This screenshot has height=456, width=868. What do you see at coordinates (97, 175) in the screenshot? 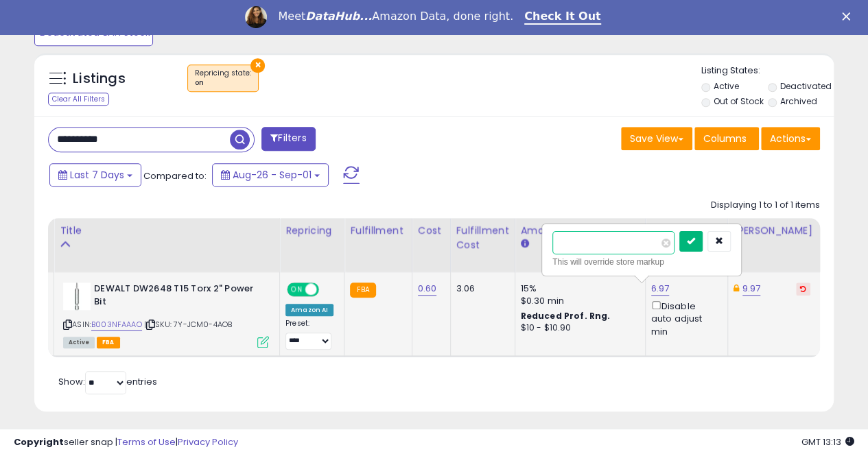
I see `span: Last 7 Days` at bounding box center [97, 175].